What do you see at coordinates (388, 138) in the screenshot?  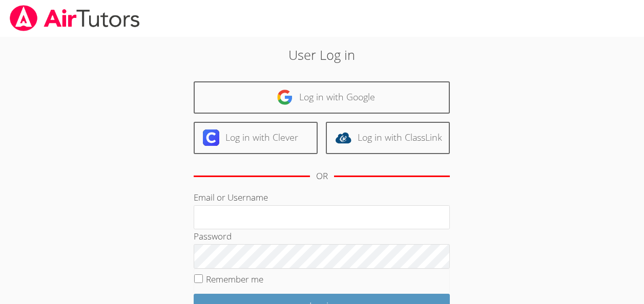 I see `a: Log in with ClassLink` at bounding box center [388, 138].